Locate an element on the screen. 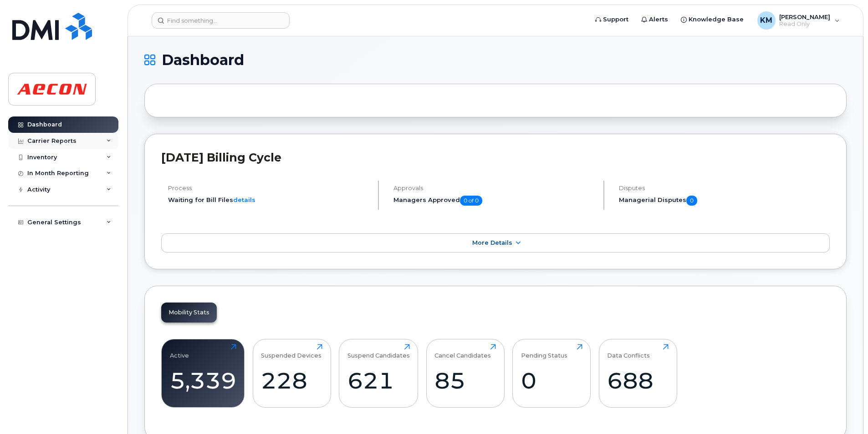 This screenshot has width=868, height=434. div: Active is located at coordinates (180, 352).